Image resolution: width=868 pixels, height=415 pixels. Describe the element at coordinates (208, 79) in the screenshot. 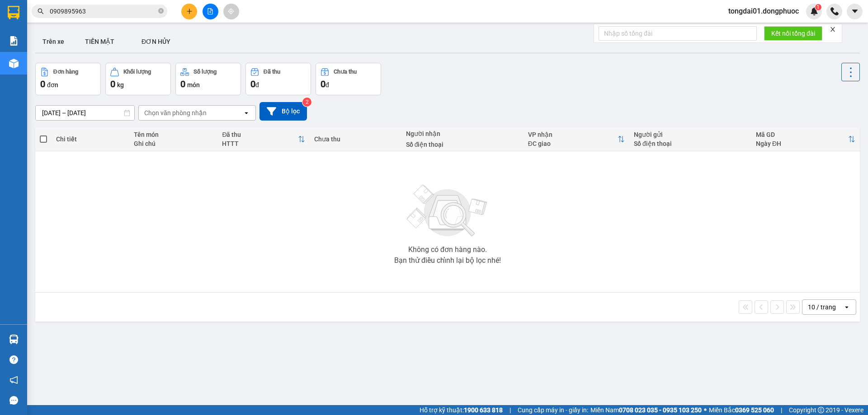

I see `button: Số lượng0món` at that location.